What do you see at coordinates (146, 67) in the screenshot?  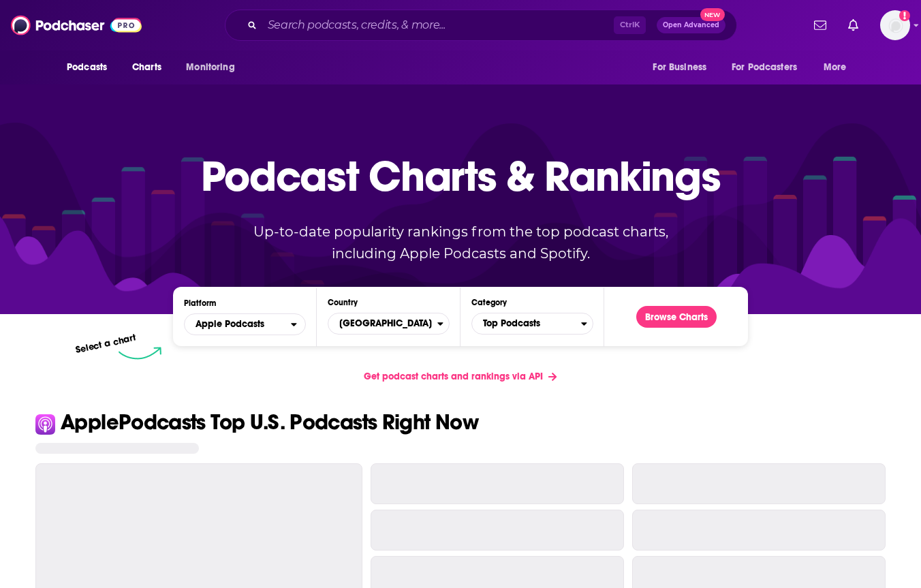 I see `span: Charts` at bounding box center [146, 67].